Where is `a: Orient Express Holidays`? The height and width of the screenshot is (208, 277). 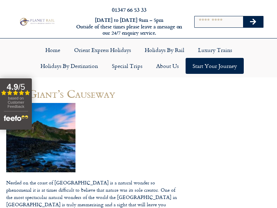
a: Orient Express Holidays is located at coordinates (102, 50).